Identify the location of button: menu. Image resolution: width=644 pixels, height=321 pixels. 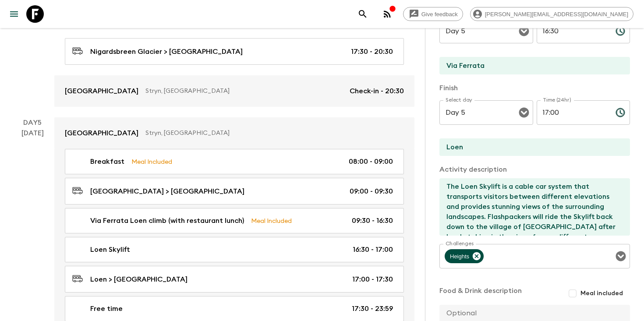
(14, 14).